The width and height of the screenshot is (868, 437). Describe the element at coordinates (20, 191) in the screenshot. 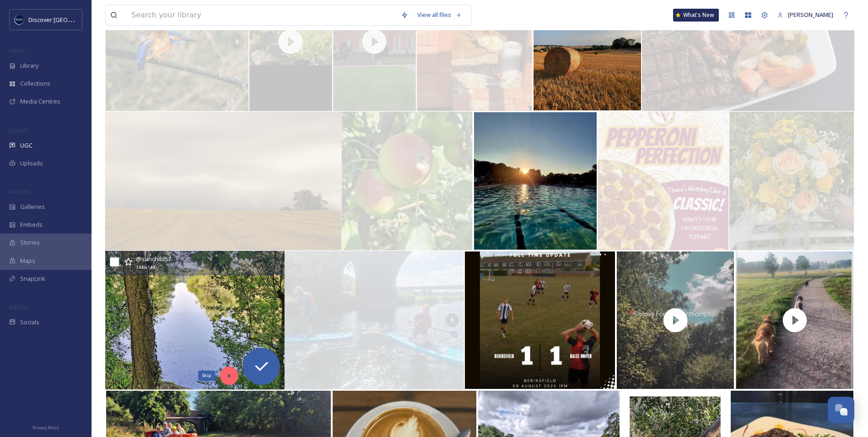

I see `span: WIDGETS` at that location.